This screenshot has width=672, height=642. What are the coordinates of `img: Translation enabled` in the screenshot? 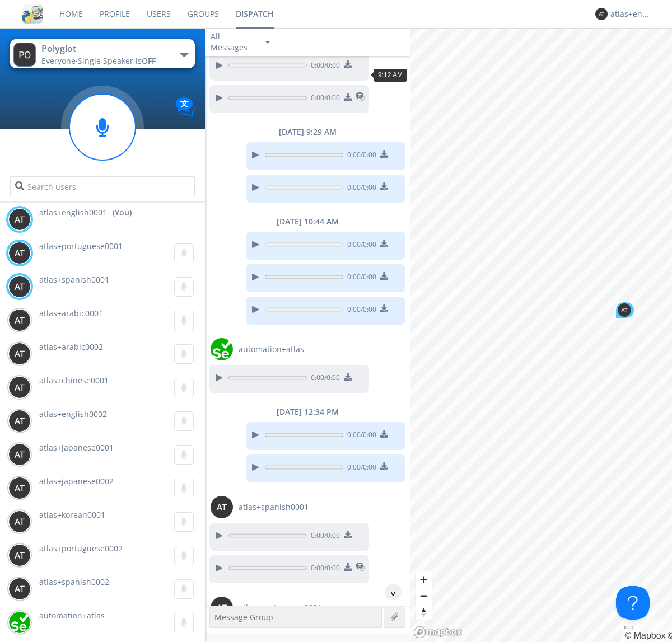 It's located at (185, 107).